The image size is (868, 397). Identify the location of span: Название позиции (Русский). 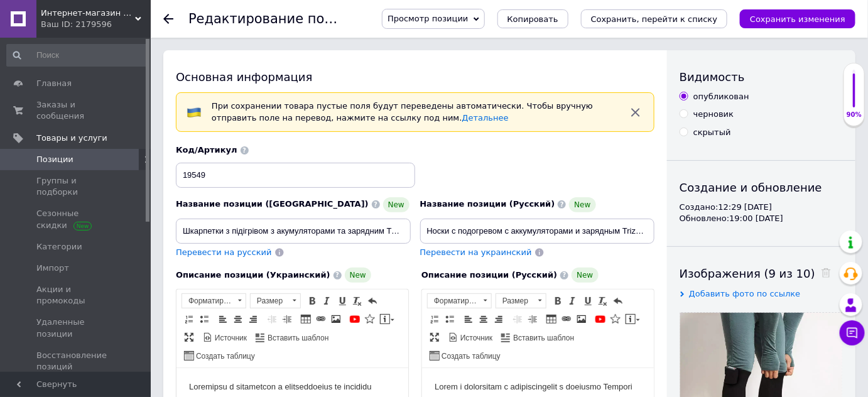
(488, 204).